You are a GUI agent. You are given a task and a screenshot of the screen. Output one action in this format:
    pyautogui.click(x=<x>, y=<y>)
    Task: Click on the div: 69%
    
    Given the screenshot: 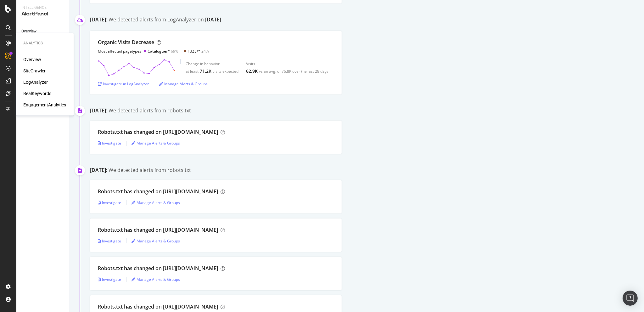 What is the action you would take?
    pyautogui.click(x=163, y=51)
    